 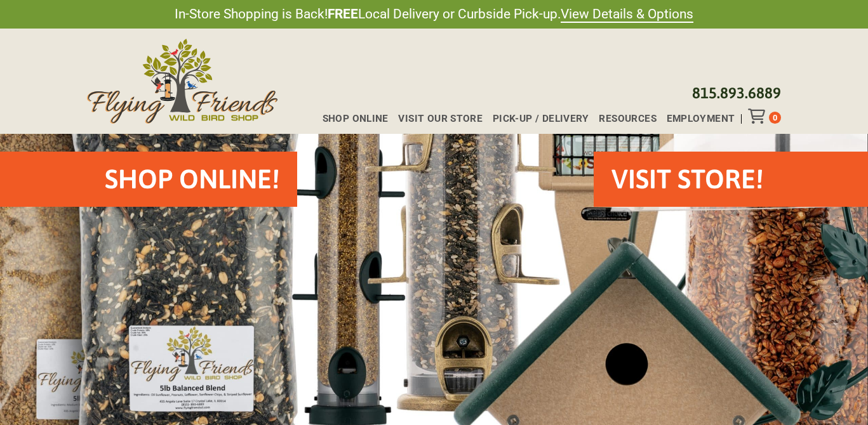 What do you see at coordinates (343, 14) in the screenshot?
I see `strong: FREE` at bounding box center [343, 14].